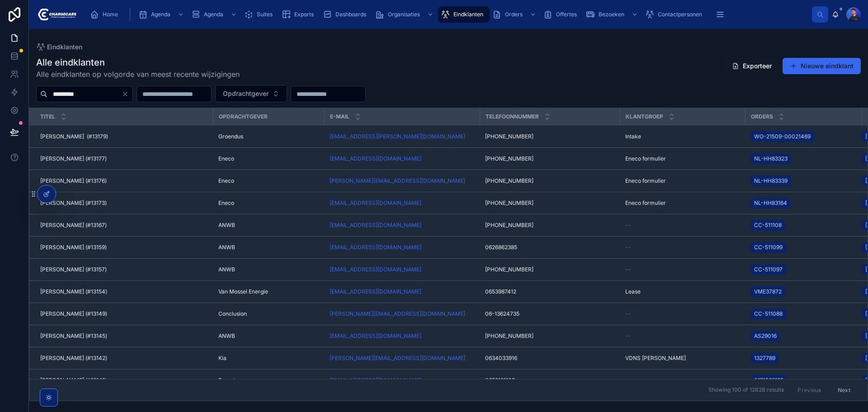 Image resolution: width=868 pixels, height=412 pixels. What do you see at coordinates (764, 358) in the screenshot?
I see `span: 1327789` at bounding box center [764, 358].